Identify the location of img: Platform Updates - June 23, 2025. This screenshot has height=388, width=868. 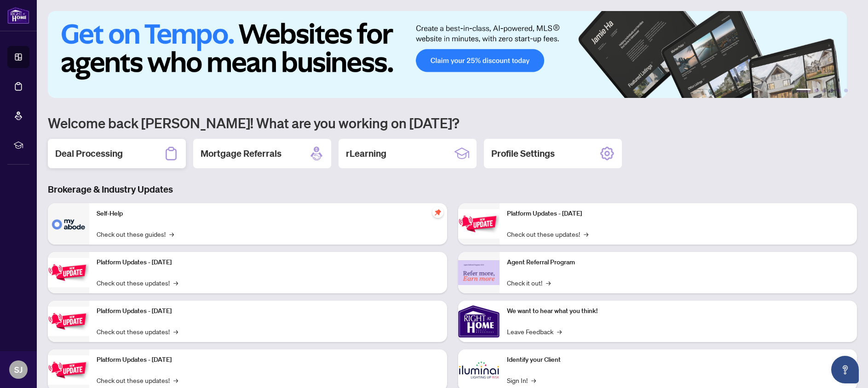
(479, 223).